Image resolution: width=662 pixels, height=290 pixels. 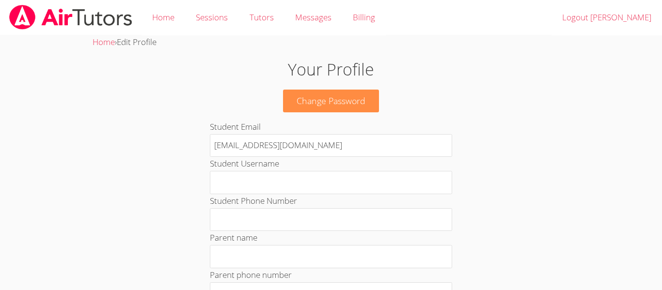 What do you see at coordinates (137, 42) in the screenshot?
I see `span: Edit Profile` at bounding box center [137, 42].